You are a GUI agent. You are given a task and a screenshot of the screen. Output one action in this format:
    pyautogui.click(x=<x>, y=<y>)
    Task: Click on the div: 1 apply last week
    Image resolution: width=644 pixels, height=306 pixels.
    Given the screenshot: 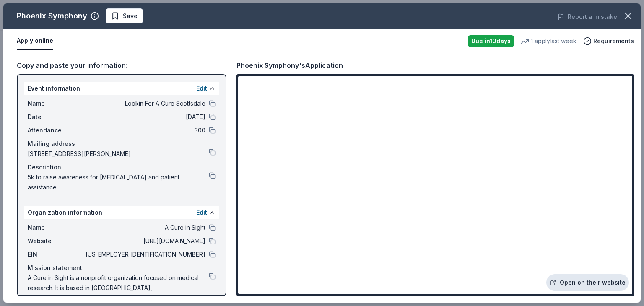 What is the action you would take?
    pyautogui.click(x=548, y=41)
    